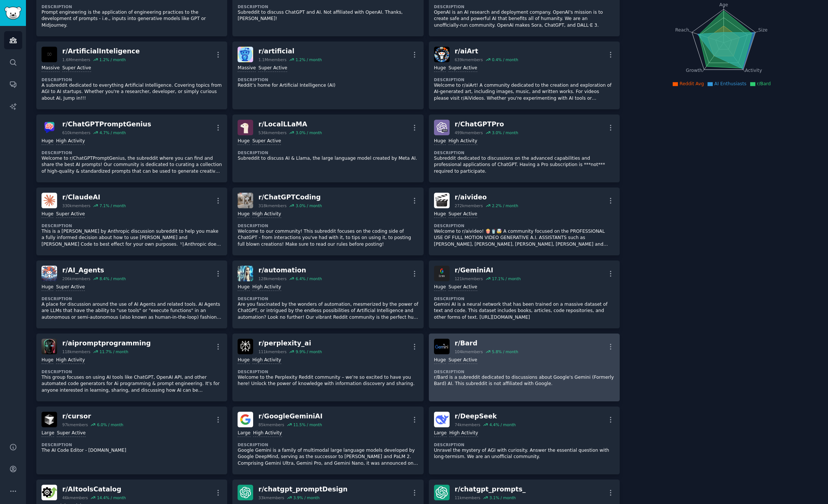 The image size is (828, 504). I want to click on div: r/ ArtificialInteligence, so click(101, 51).